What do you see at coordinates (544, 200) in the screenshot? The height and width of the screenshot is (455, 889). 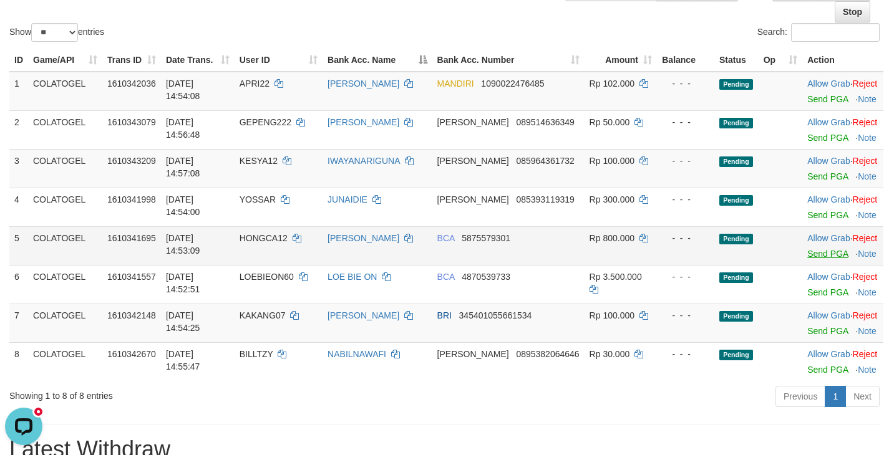 I see `span: Copy 085393119319 to clipboard` at bounding box center [544, 200].